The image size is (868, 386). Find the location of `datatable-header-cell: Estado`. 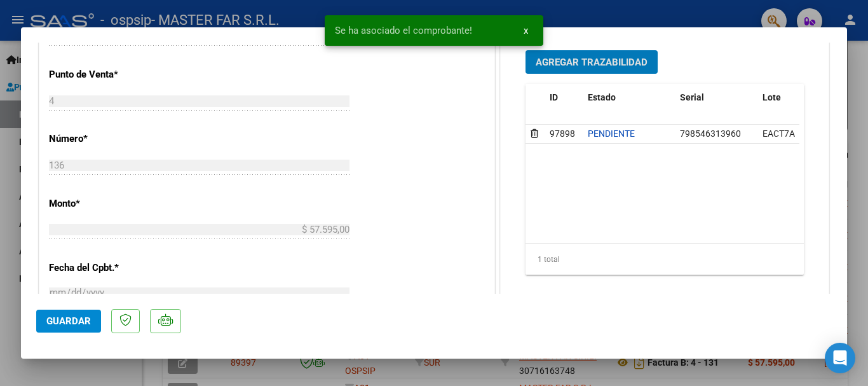

datatable-header-cell: Estado is located at coordinates (629, 105).